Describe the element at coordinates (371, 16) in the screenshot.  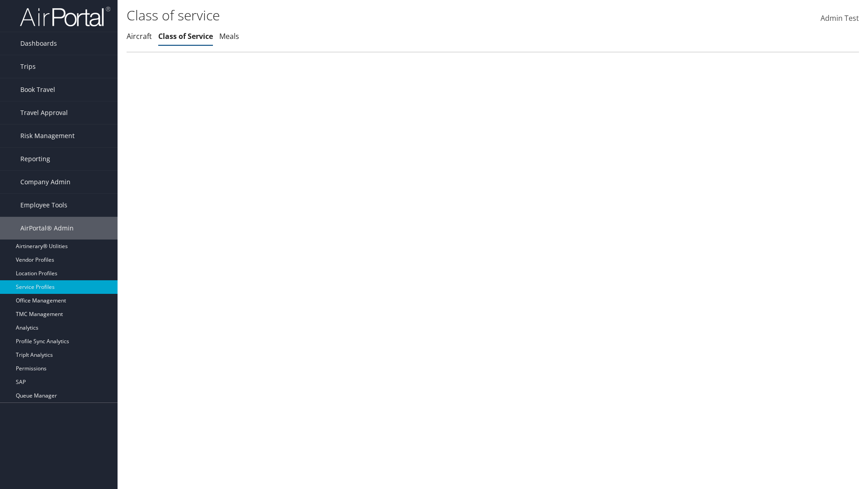
I see `h1: Class of service` at that location.